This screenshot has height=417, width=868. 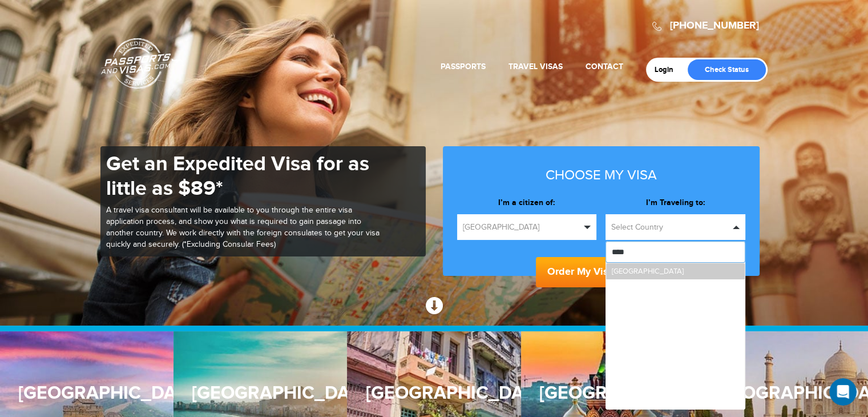 I want to click on button: Order My Visa Now!, so click(x=601, y=272).